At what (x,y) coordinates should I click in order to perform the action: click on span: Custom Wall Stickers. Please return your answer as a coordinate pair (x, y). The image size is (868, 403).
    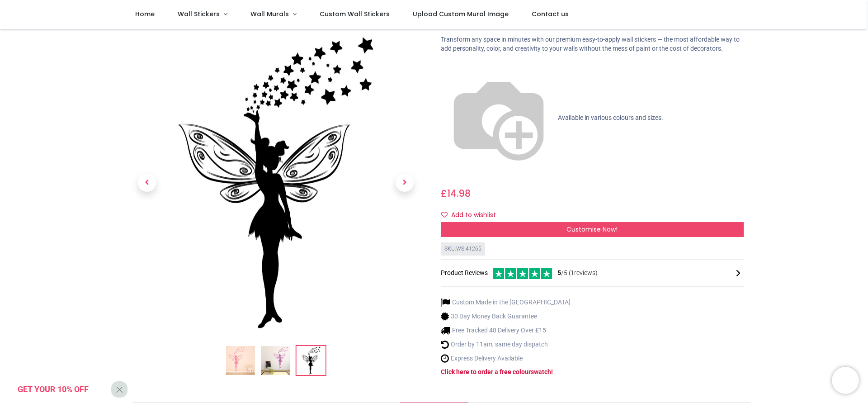
    Looking at the image, I should click on (354, 14).